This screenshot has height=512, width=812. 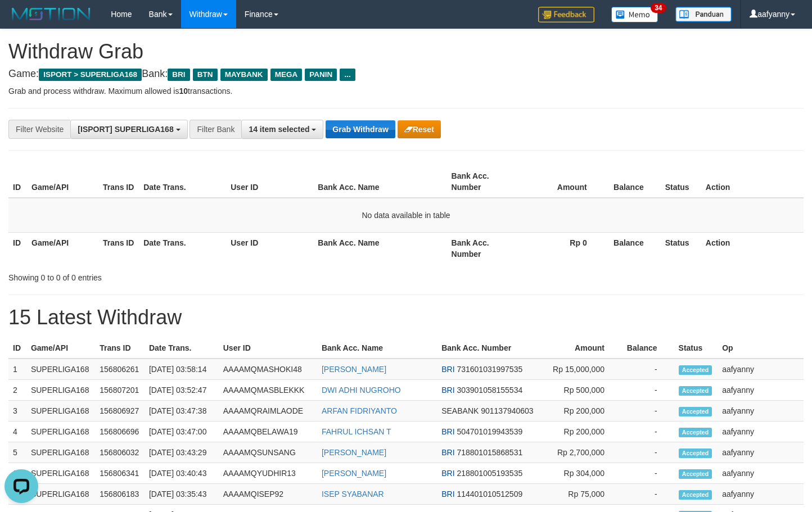 What do you see at coordinates (120, 432) in the screenshot?
I see `td: 156806696` at bounding box center [120, 432].